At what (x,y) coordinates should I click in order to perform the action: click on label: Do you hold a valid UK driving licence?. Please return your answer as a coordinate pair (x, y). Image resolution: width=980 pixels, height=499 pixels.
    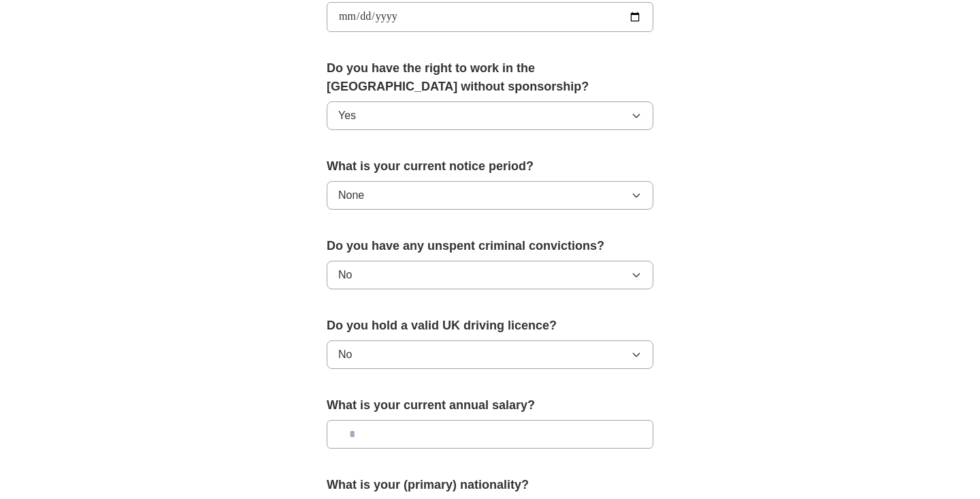
    Looking at the image, I should click on (490, 326).